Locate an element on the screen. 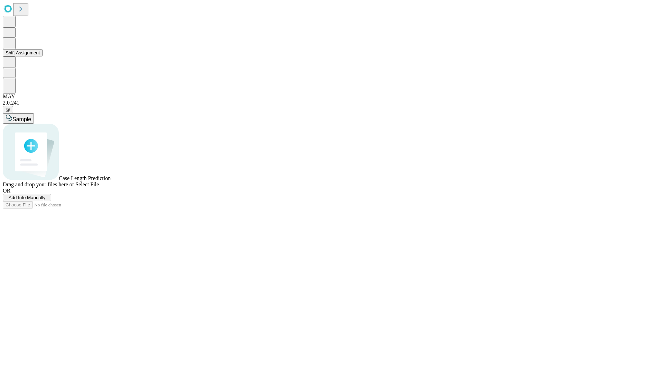  div: 2.0.241 is located at coordinates (332, 103).